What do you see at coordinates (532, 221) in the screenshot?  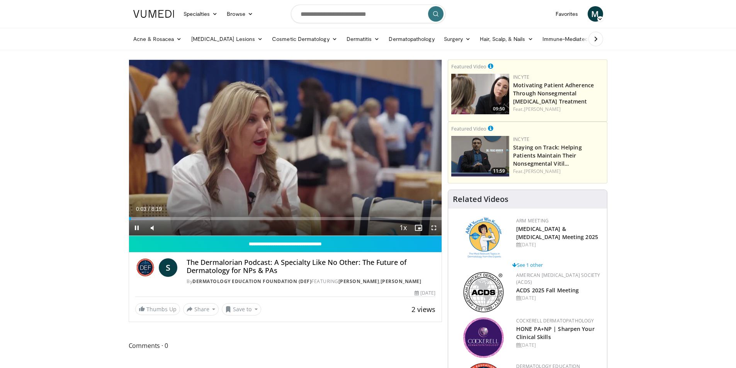 I see `a: ARM Meeting` at bounding box center [532, 221].